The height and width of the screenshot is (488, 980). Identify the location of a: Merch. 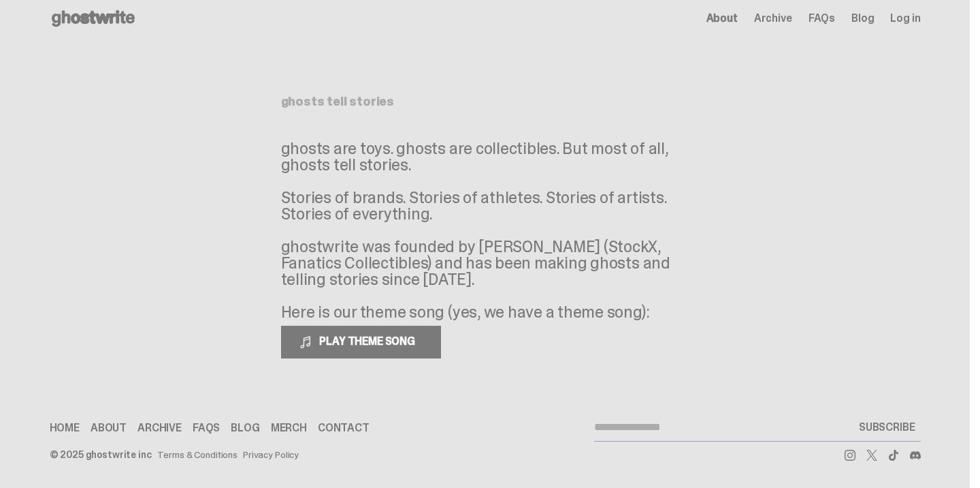
(289, 428).